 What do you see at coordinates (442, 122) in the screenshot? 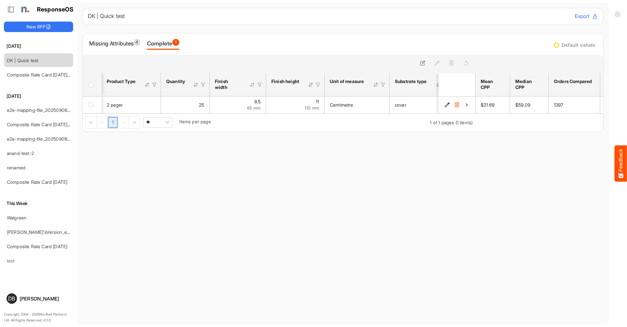
I see `span: 1 of 1 pages` at bounding box center [442, 122].